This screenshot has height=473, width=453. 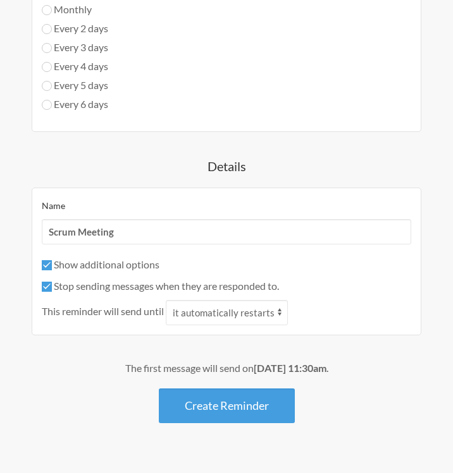 What do you see at coordinates (75, 9) in the screenshot?
I see `label: Monthly` at bounding box center [75, 9].